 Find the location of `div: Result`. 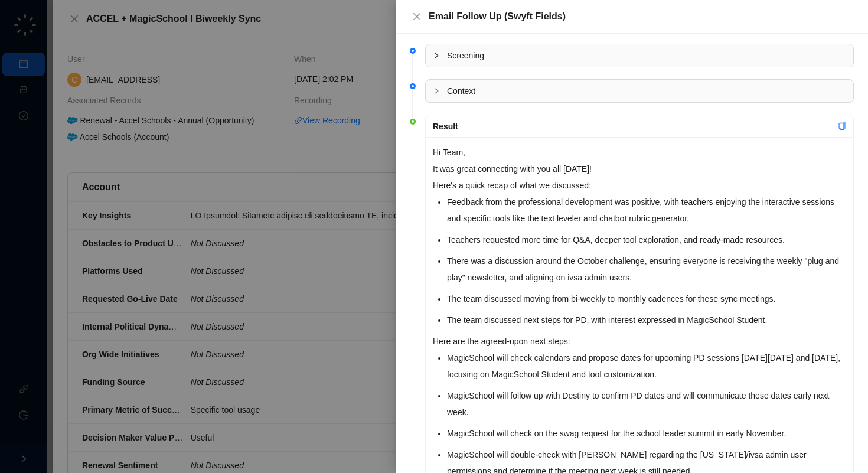

div: Result is located at coordinates (635, 126).